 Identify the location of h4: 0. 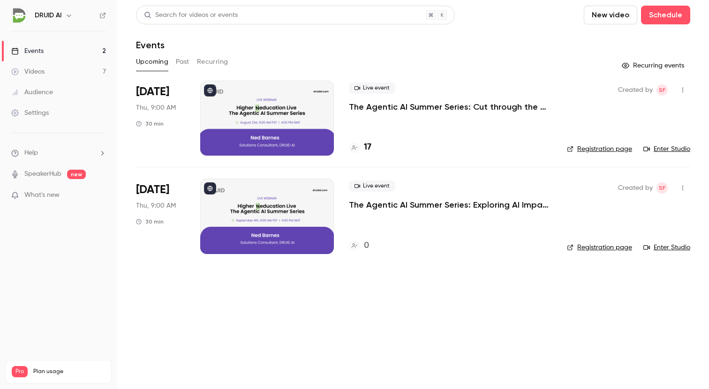
(366, 246).